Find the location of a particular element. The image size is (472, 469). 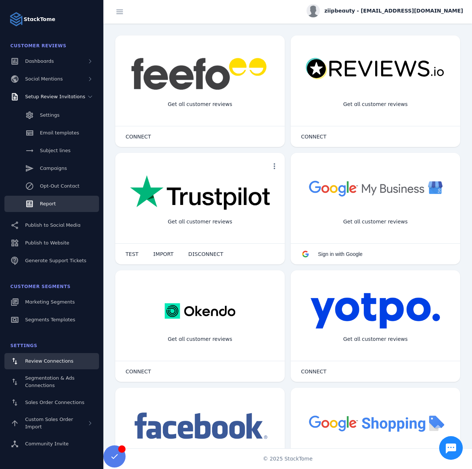

span: Community Invite is located at coordinates (47, 443).